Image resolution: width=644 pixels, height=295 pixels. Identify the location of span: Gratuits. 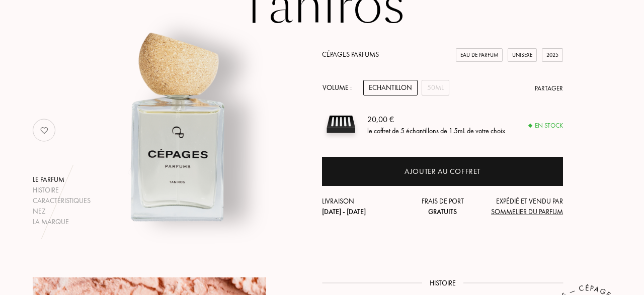
(442, 212).